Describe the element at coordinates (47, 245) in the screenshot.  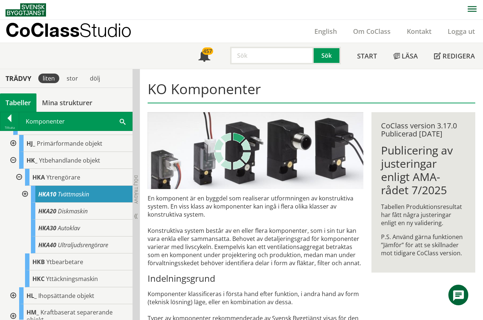
I see `span: HKA40` at that location.